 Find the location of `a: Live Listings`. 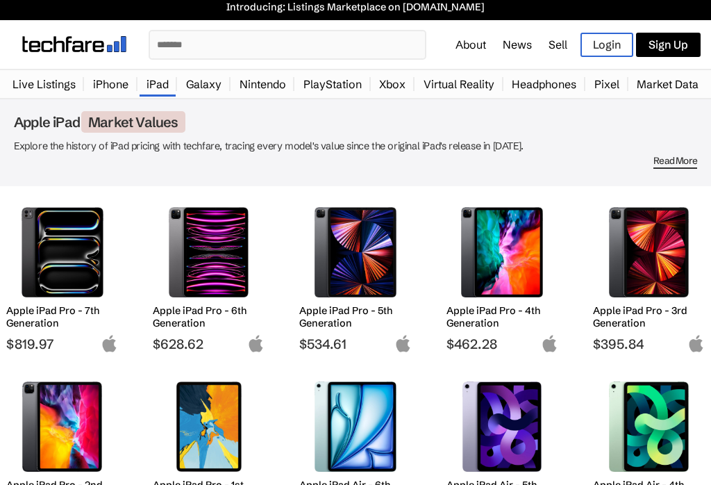

a: Live Listings is located at coordinates (44, 84).